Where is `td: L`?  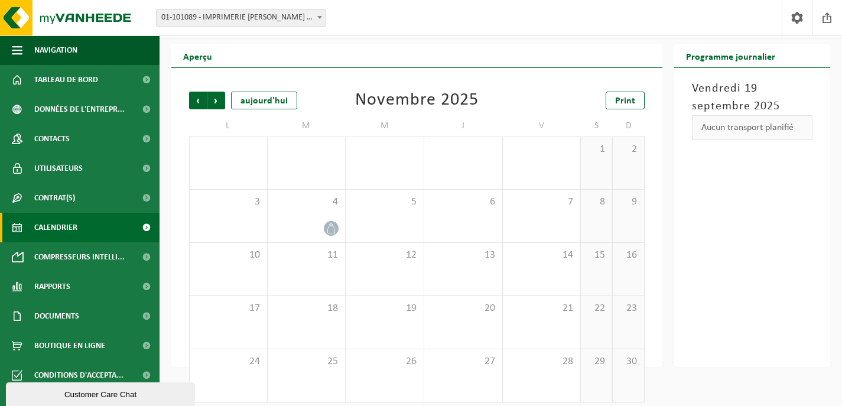 td: L is located at coordinates (228, 126).